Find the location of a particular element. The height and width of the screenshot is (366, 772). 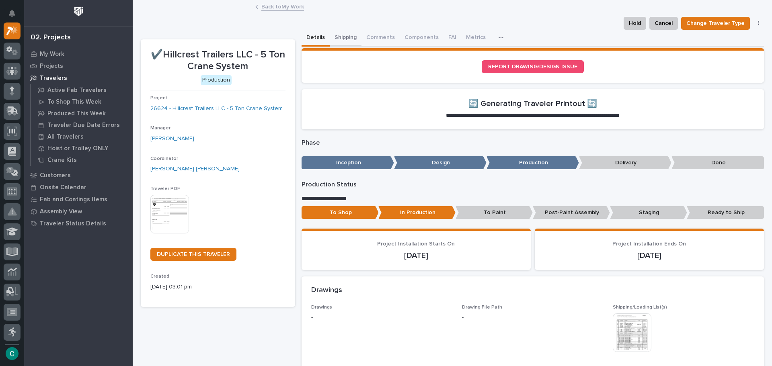

a: Fab and Coatings Items is located at coordinates (78, 200).